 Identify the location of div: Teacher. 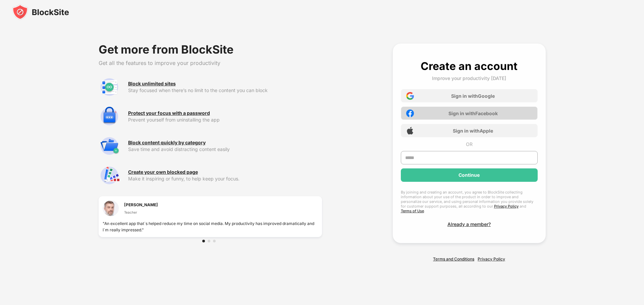
(141, 212).